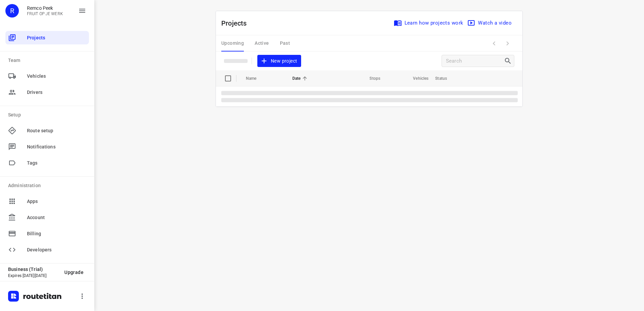  Describe the element at coordinates (33, 269) in the screenshot. I see `p: Business (Trial)` at that location.